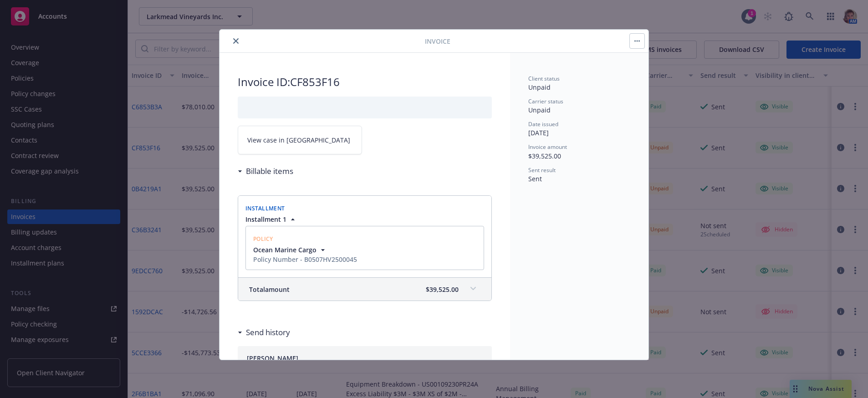 This screenshot has width=868, height=398. What do you see at coordinates (546, 101) in the screenshot?
I see `span: Carrier status` at bounding box center [546, 101].